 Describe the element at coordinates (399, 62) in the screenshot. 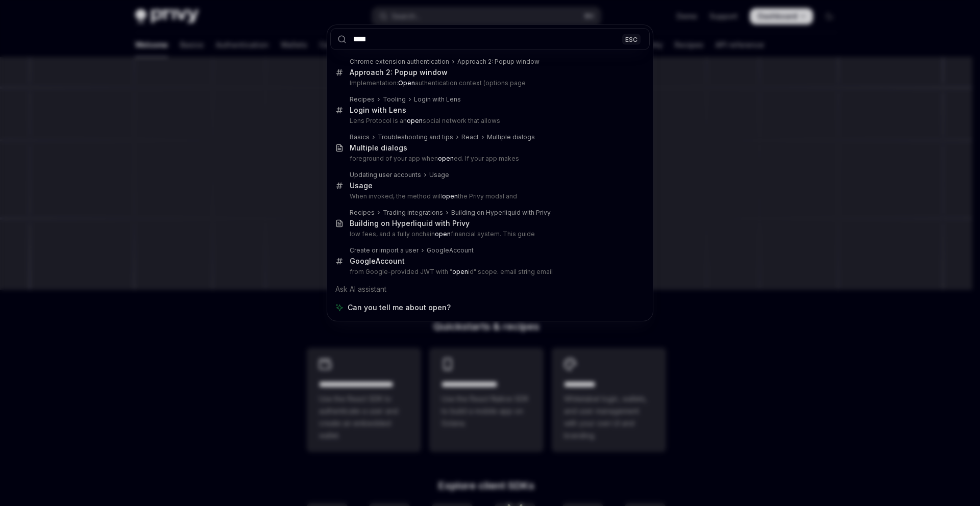

I see `div: Chrome extension authentication` at that location.